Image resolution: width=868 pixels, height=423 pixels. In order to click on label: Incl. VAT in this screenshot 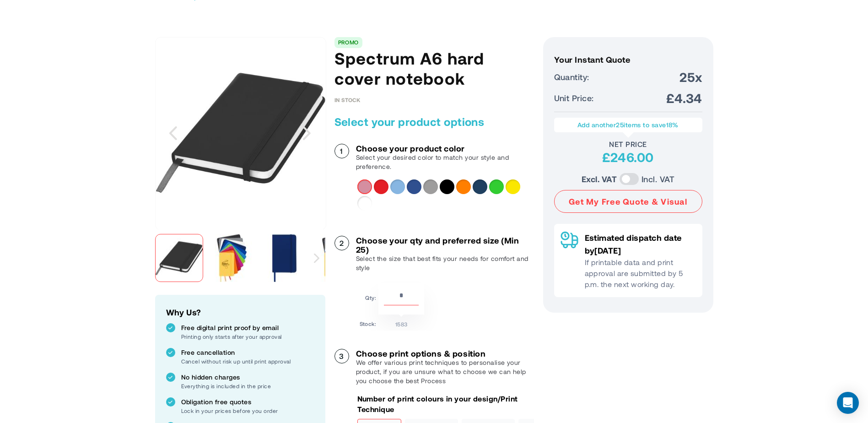, I will do `click(658, 179)`.